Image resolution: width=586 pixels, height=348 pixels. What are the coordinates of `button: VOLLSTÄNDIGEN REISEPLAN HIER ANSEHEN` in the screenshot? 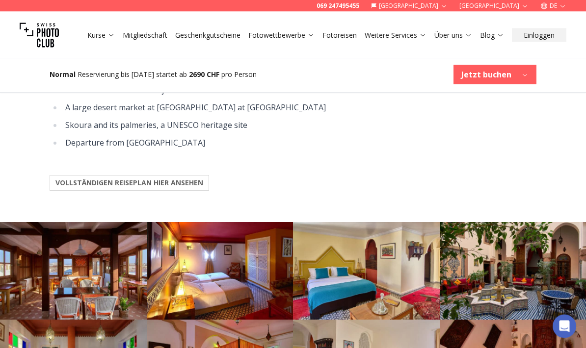 It's located at (129, 183).